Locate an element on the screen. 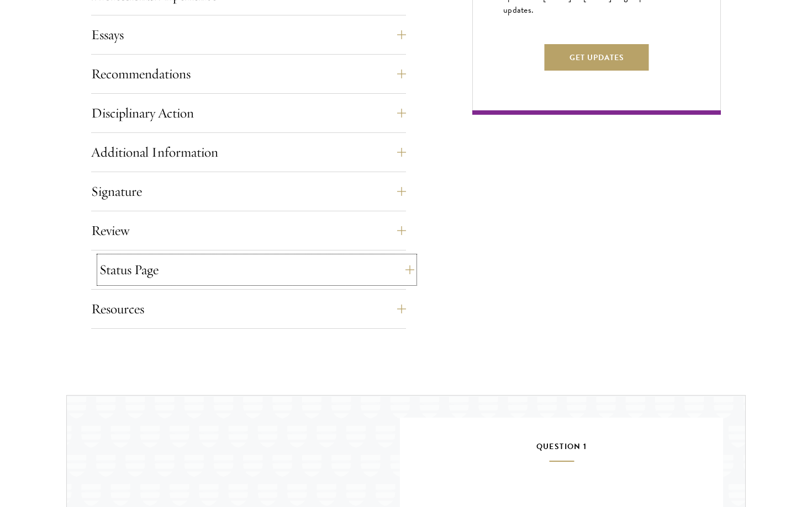 The height and width of the screenshot is (507, 812). button: Essays is located at coordinates (249, 35).